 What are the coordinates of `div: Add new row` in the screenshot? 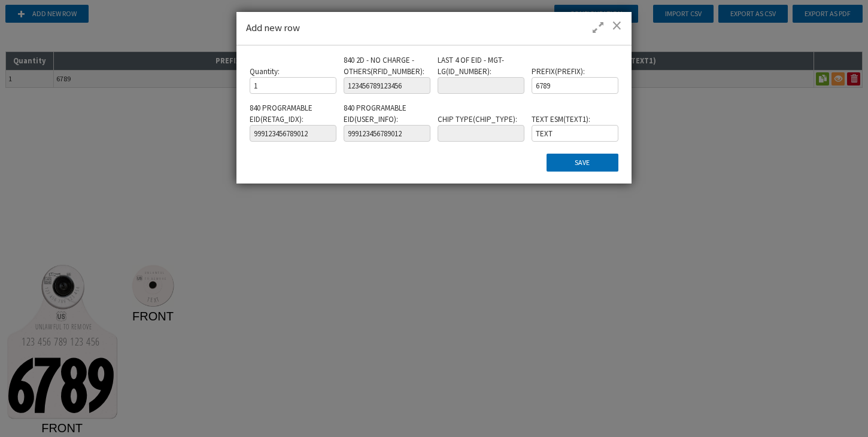 It's located at (434, 29).